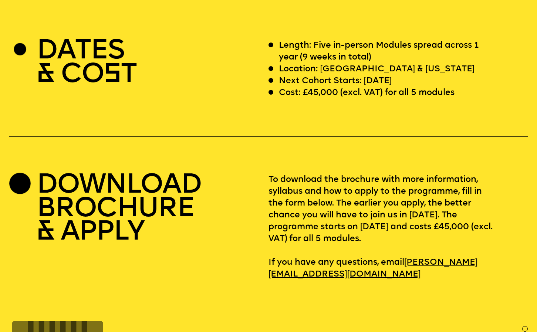 This screenshot has width=537, height=332. Describe the element at coordinates (387, 52) in the screenshot. I see `p: Length: Five in-person Modules spread across 1 year (9 weeks in total)` at that location.